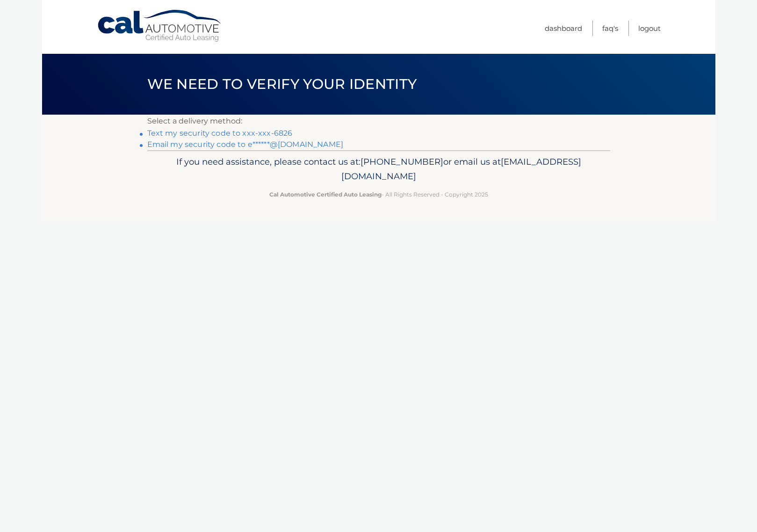  Describe the element at coordinates (564, 28) in the screenshot. I see `a: Dashboard` at that location.